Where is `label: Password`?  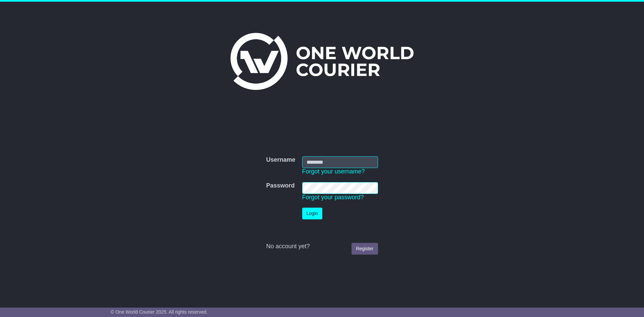
label: Password is located at coordinates (280, 186).